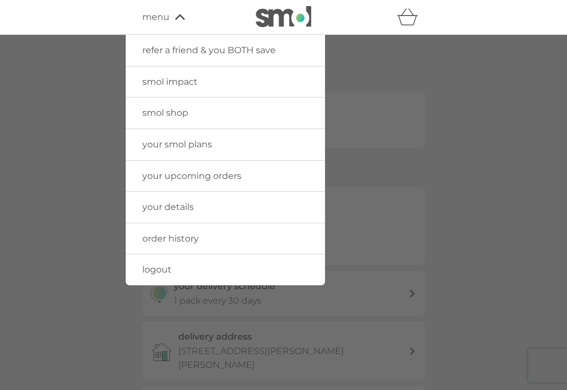 The width and height of the screenshot is (567, 390). What do you see at coordinates (225, 239) in the screenshot?
I see `a: order history` at bounding box center [225, 239].